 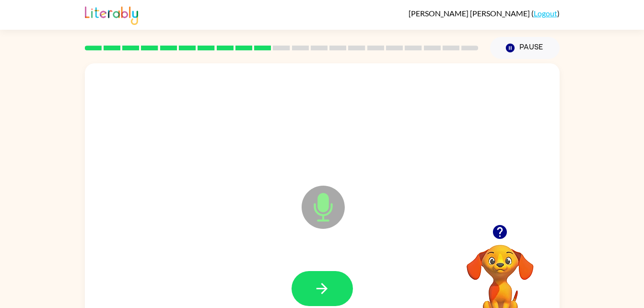 What do you see at coordinates (545, 13) in the screenshot?
I see `a: Logout` at bounding box center [545, 13].